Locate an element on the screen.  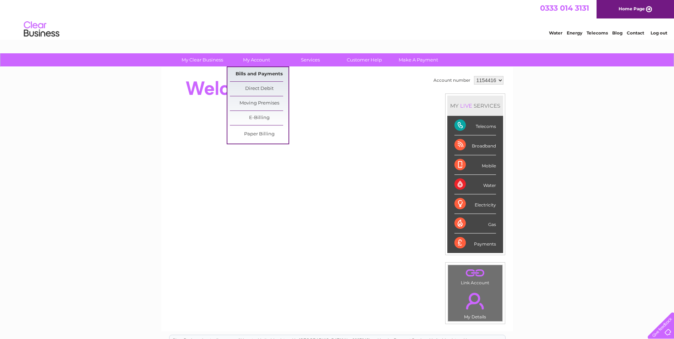
div: Water is located at coordinates (475, 184).